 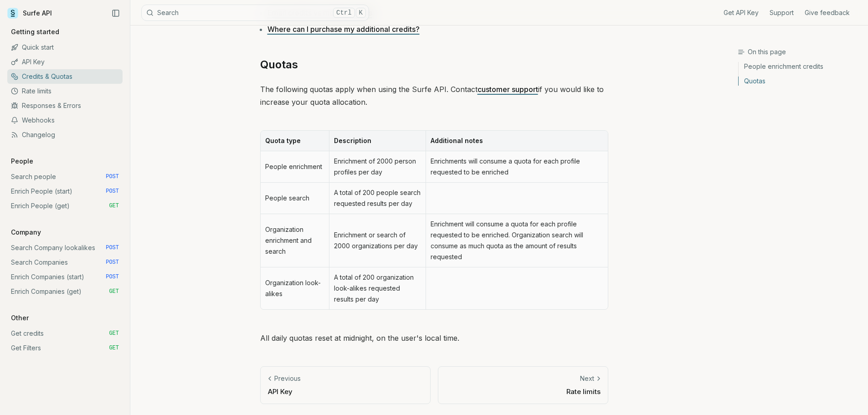 I want to click on td: A total of 200 people search requested results per day, so click(x=377, y=198).